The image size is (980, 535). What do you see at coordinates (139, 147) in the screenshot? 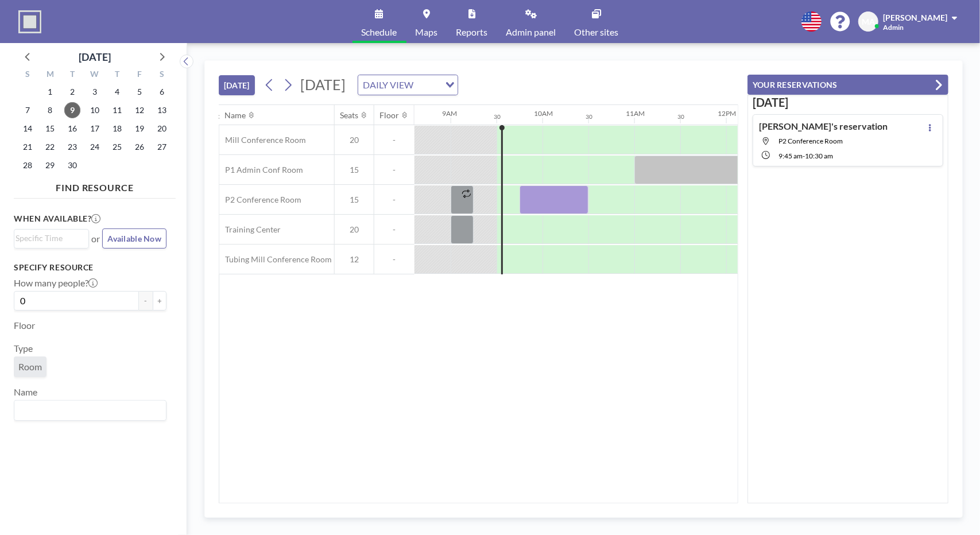
I see `span: Friday, September 26, 2025` at bounding box center [139, 147].